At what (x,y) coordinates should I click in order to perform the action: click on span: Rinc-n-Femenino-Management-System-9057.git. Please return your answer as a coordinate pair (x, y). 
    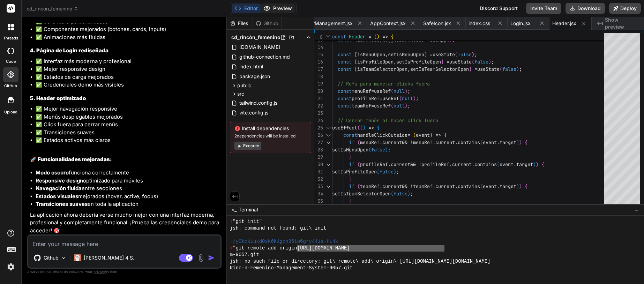
    Looking at the image, I should click on (291, 268).